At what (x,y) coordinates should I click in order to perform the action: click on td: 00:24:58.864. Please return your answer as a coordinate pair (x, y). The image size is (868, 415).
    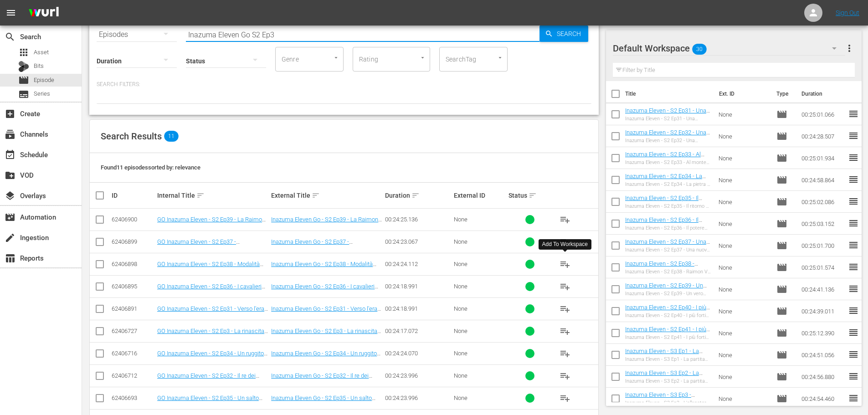
    Looking at the image, I should click on (823, 180).